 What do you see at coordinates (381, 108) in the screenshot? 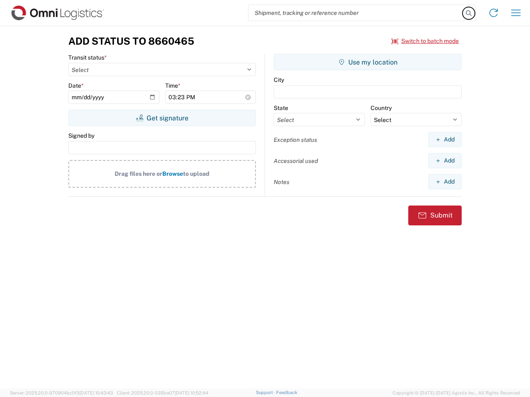
I see `label: Country` at bounding box center [381, 108].